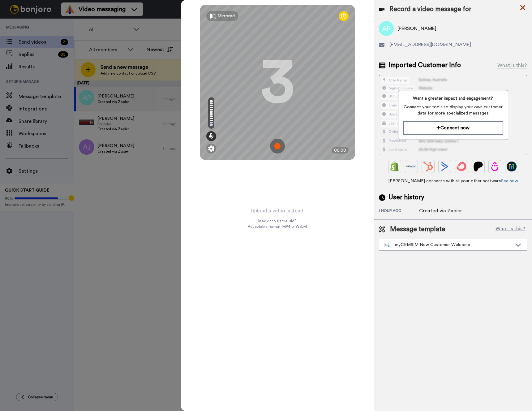 Image resolution: width=532 pixels, height=411 pixels. Describe the element at coordinates (406, 197) in the screenshot. I see `span: User history` at that location.